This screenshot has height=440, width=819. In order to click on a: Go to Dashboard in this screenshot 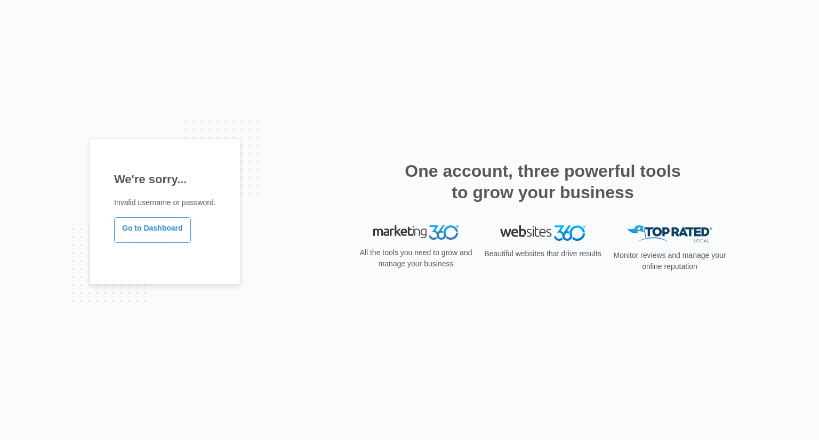, I will do `click(152, 230)`.